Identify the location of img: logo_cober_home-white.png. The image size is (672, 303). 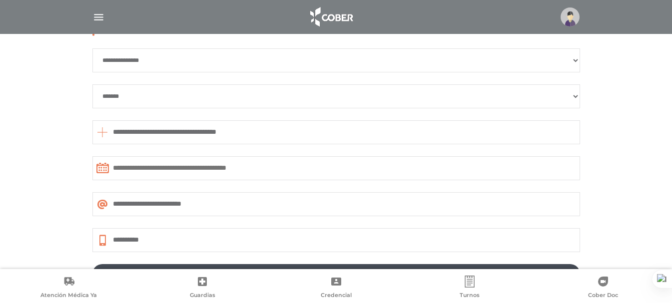
(331, 17).